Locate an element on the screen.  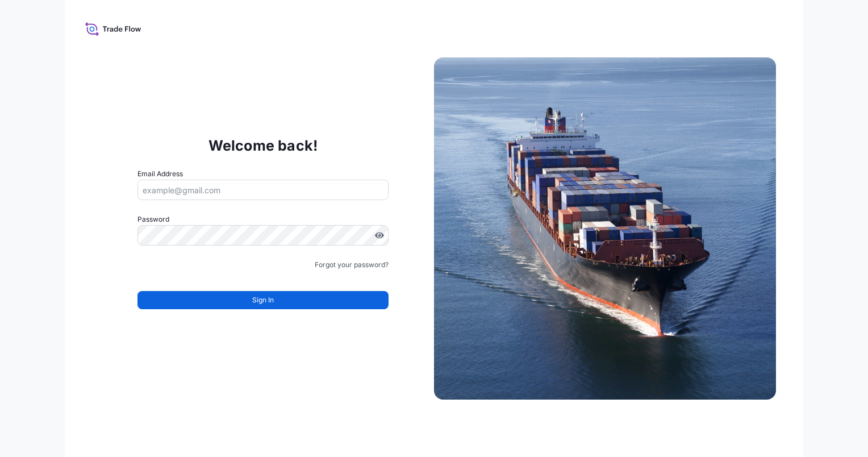
span: Sign In is located at coordinates (263, 300).